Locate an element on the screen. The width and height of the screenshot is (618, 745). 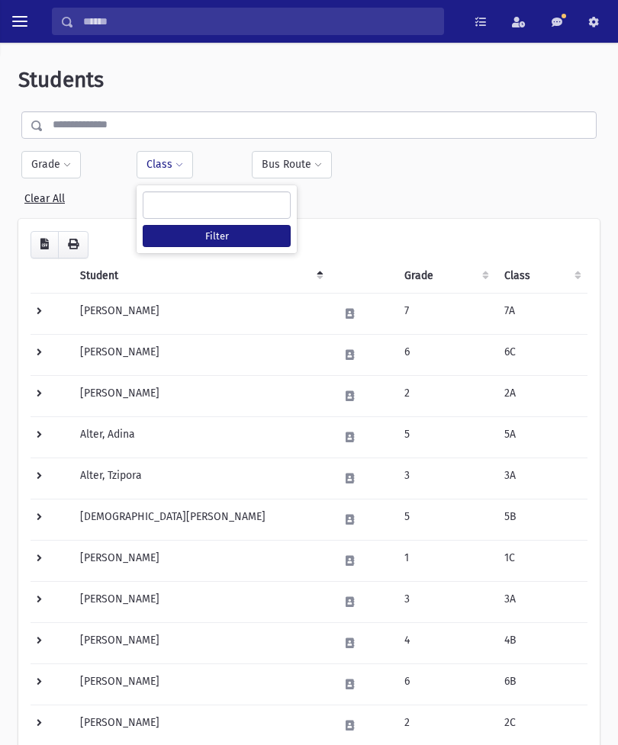
td: 5B is located at coordinates (541, 519).